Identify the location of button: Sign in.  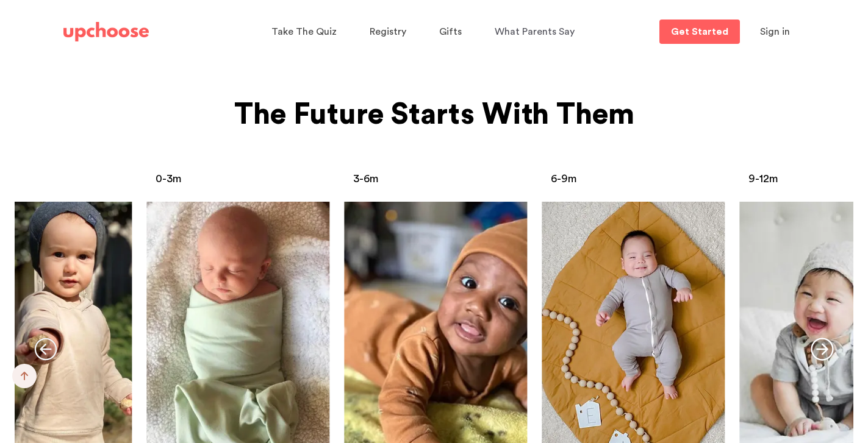
(775, 32).